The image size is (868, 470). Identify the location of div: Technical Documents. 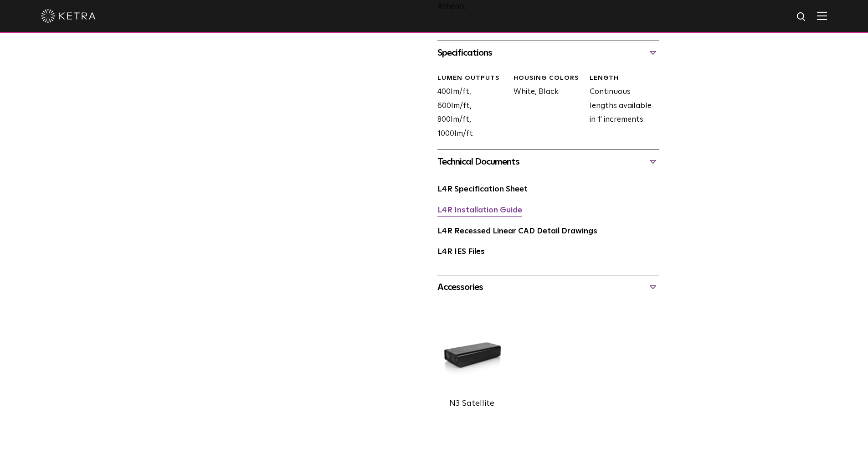
(548, 162).